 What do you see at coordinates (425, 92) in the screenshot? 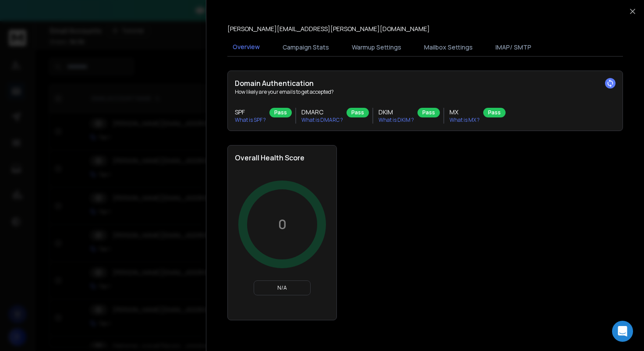
I see `p: How likely are your emails to get accepted?` at bounding box center [425, 92].